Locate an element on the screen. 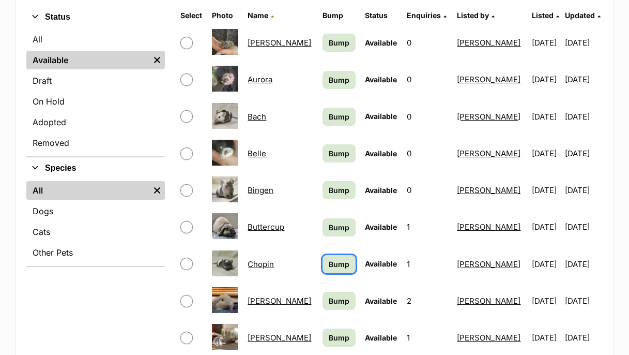  a: Listed is located at coordinates (545, 15).